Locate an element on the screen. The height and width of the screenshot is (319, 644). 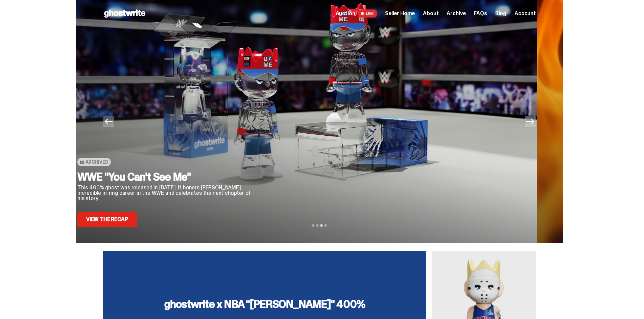
button: Next is located at coordinates (530, 121).